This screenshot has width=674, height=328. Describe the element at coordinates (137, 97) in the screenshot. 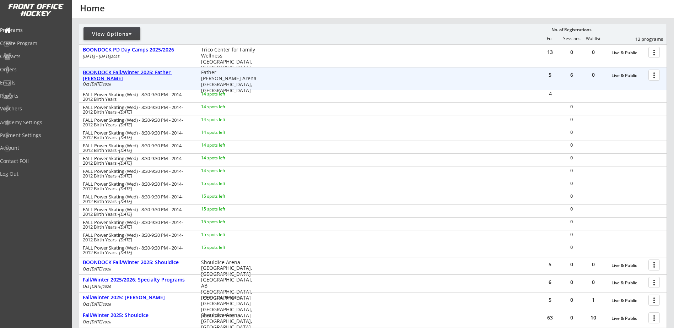

I see `div: FALL Power Skating (Wed) - 8:30-9:30 PM - 2014-2012 Birth Years` at that location.